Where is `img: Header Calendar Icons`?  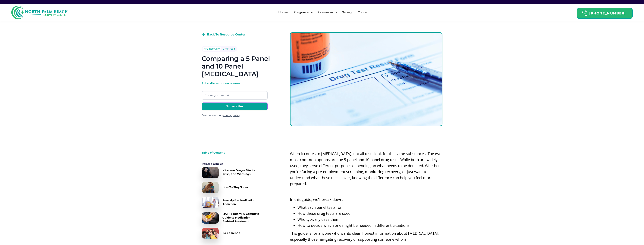 img: Header Calendar Icons is located at coordinates (584, 13).